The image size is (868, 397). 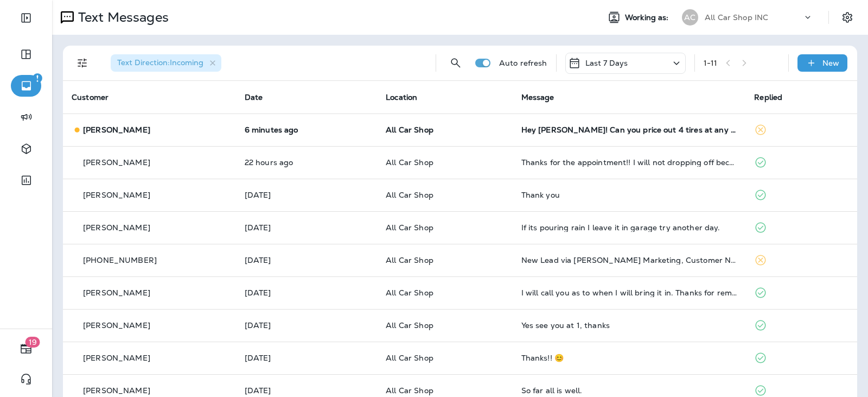 I want to click on p: Sep 5, 2025 05:12 PM, so click(x=307, y=358).